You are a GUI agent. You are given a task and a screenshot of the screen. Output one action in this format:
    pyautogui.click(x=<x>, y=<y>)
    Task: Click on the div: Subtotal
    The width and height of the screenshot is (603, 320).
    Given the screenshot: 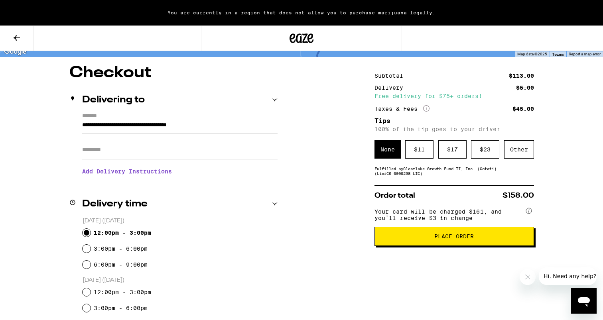 What is the action you would take?
    pyautogui.click(x=392, y=76)
    